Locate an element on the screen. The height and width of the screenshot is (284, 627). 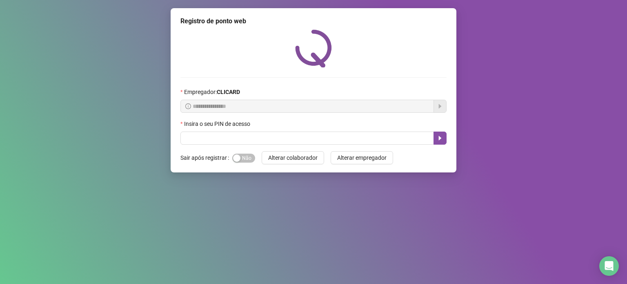
label: Sair após registrar is located at coordinates (206, 157).